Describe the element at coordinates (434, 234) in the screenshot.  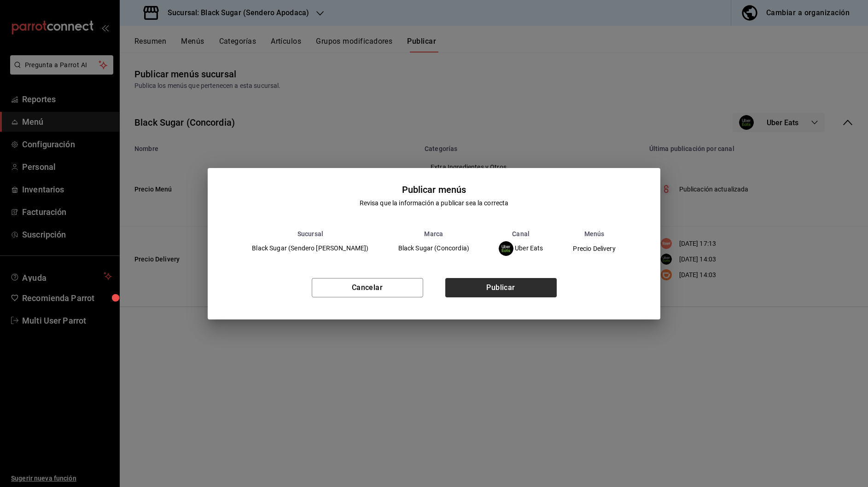
I see `th: Marca` at that location.